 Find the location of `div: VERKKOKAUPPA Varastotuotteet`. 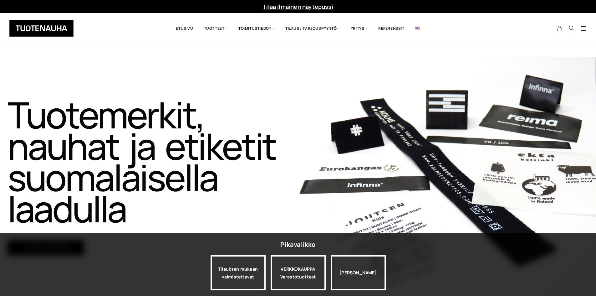

div: VERKKOKAUPPA Varastotuotteet is located at coordinates (298, 273).